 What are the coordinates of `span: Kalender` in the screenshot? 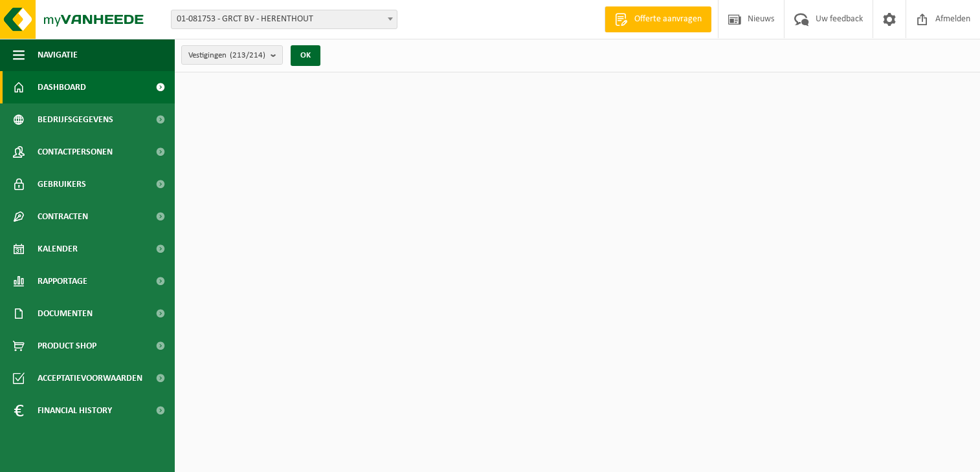 It's located at (57, 249).